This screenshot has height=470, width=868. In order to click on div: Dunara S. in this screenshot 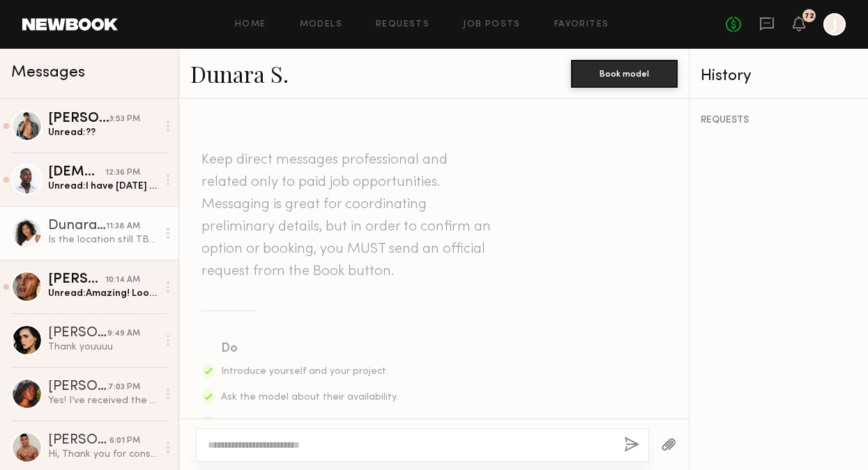, I will do `click(77, 227)`.